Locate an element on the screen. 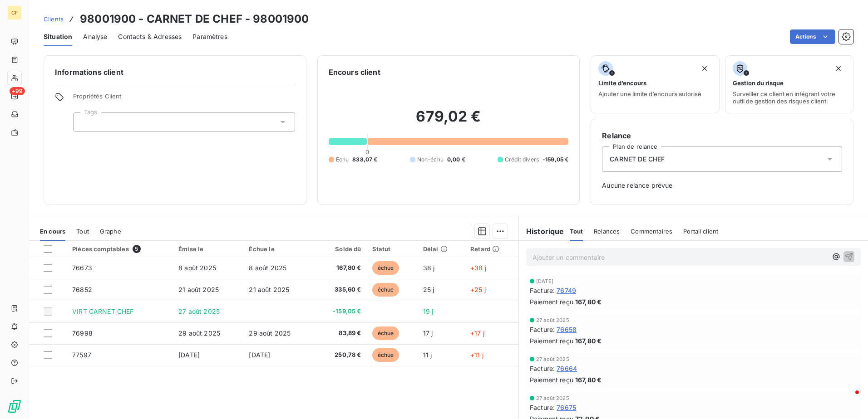  h6: Encours client is located at coordinates (354, 72).